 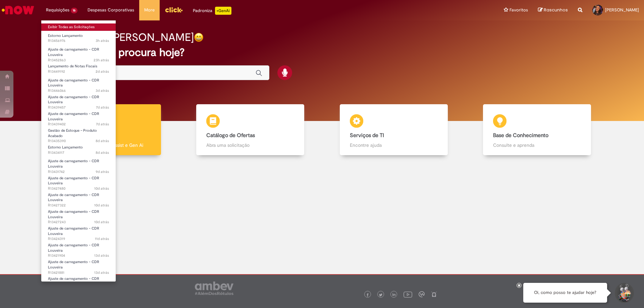 I want to click on time: 25/08/2025 18:18:30, so click(x=102, y=91).